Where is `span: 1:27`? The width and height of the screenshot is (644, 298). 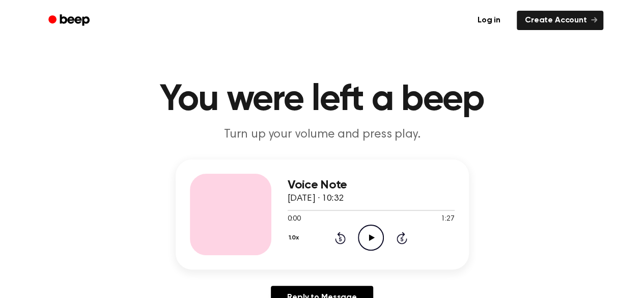 span: 1:27 is located at coordinates (448, 219).